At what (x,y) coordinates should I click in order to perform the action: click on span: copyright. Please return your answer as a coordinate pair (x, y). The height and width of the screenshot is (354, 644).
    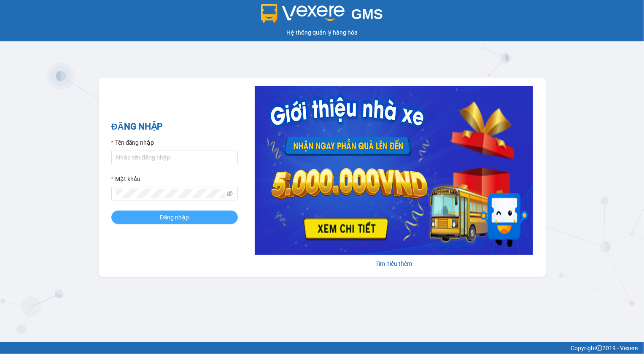
    Looking at the image, I should click on (599, 348).